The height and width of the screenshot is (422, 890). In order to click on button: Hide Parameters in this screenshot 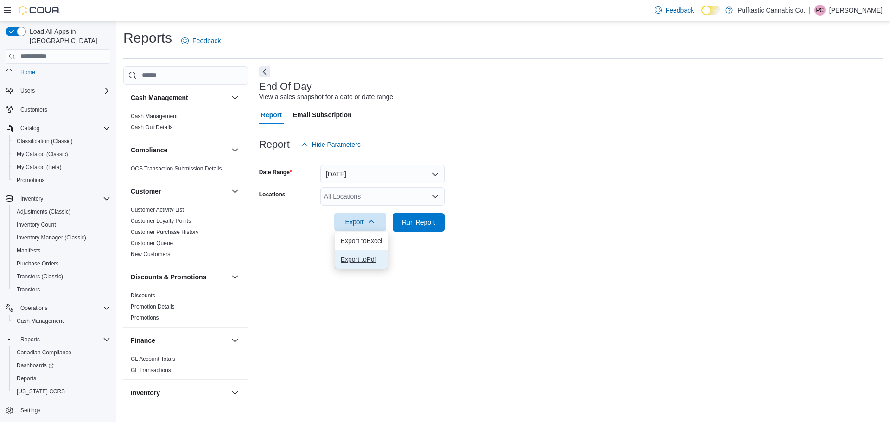, I will do `click(330, 145)`.